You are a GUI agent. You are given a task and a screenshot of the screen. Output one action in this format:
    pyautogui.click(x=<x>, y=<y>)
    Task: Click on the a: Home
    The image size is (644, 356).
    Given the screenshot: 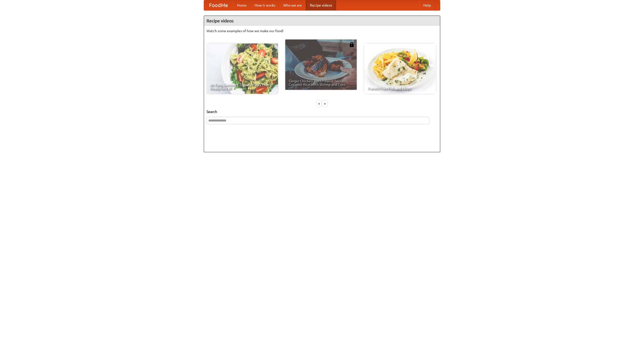 What is the action you would take?
    pyautogui.click(x=242, y=5)
    